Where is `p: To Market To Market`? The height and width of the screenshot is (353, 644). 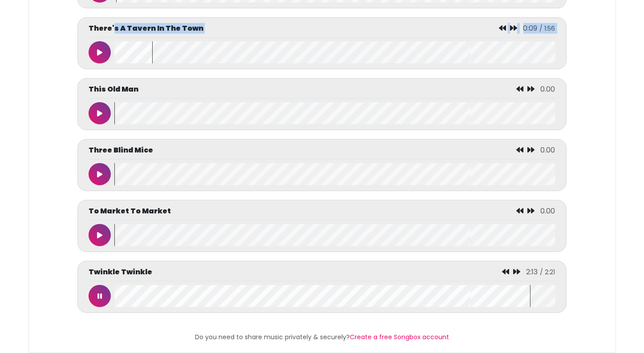
p: To Market To Market is located at coordinates (129, 211).